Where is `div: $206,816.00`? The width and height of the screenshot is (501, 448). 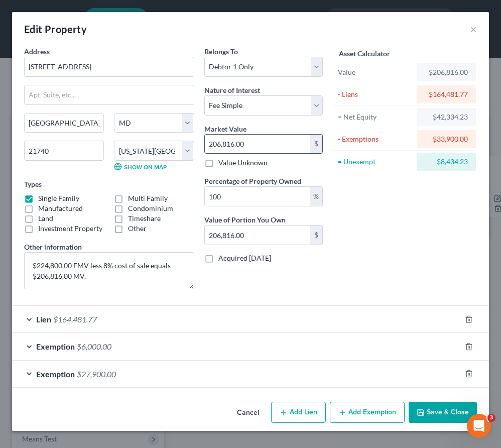 div: $206,816.00 is located at coordinates (446, 72).